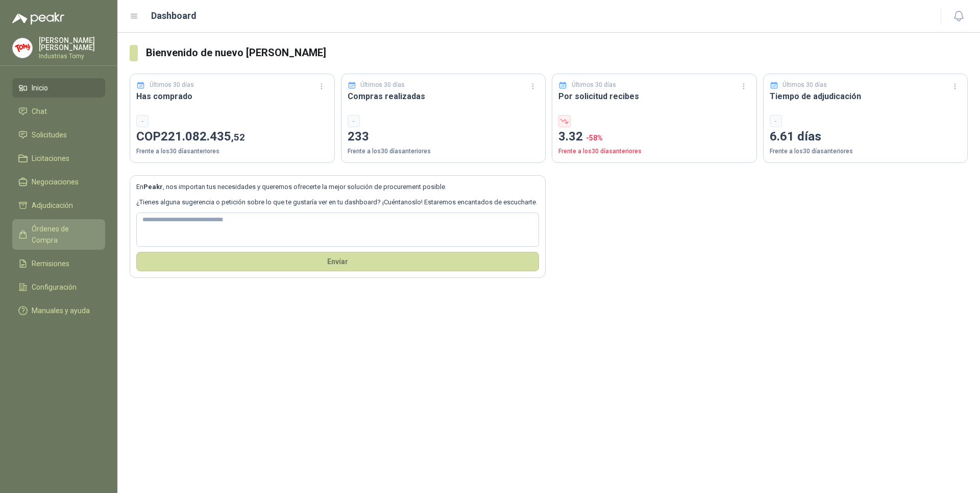  I want to click on a: Remisiones, so click(59, 263).